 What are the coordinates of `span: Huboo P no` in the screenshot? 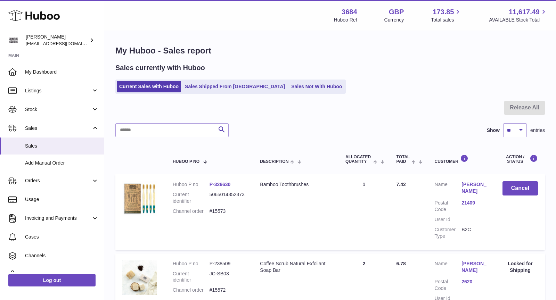 It's located at (186, 162).